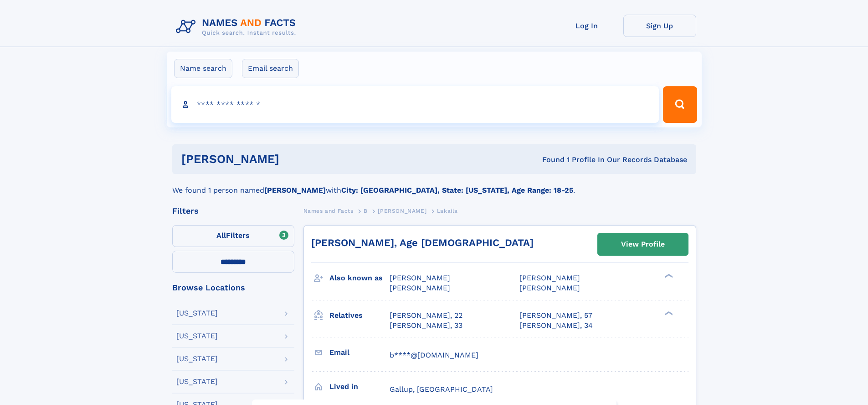 This screenshot has width=868, height=405. What do you see at coordinates (643, 244) in the screenshot?
I see `a: View Profile` at bounding box center [643, 244].